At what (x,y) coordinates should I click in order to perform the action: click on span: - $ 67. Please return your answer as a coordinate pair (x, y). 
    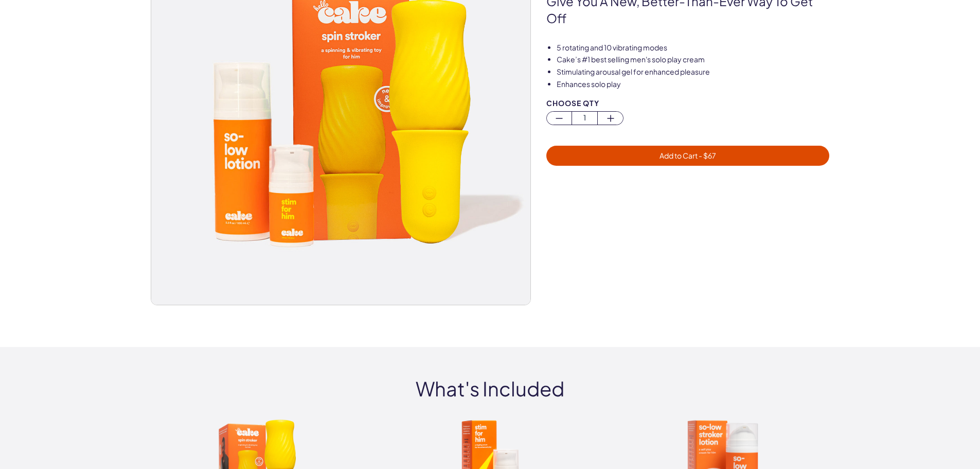
    Looking at the image, I should click on (707, 155).